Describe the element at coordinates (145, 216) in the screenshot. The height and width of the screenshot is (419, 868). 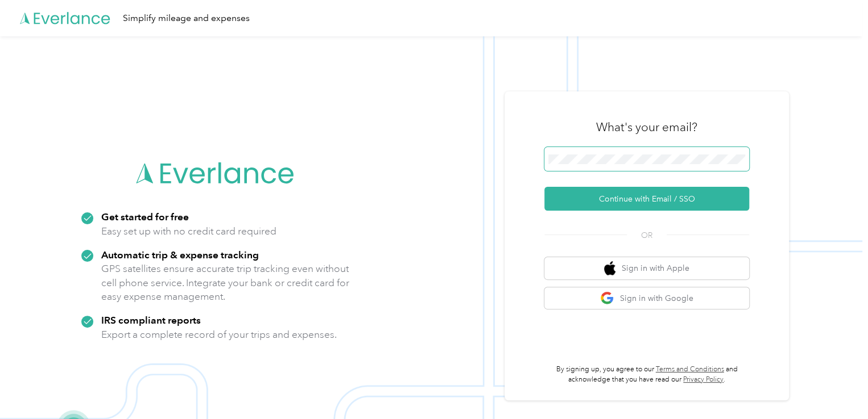
I see `strong: Get started for free` at that location.